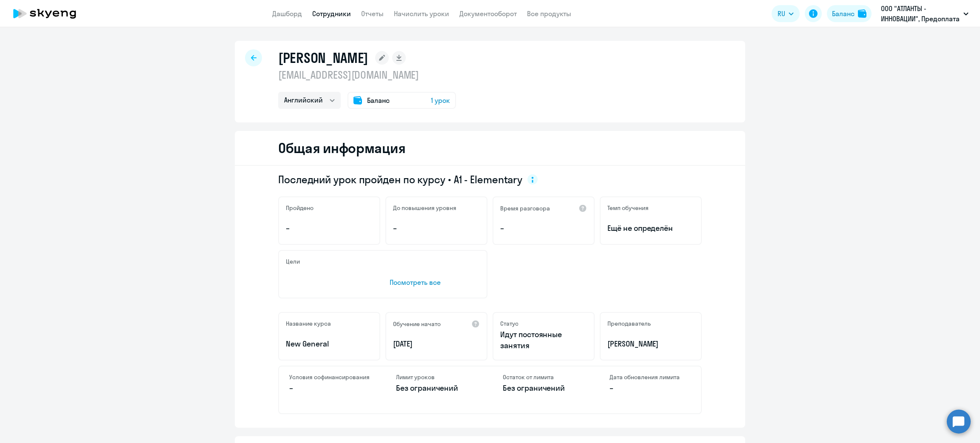  What do you see at coordinates (786, 14) in the screenshot?
I see `button: RU` at bounding box center [786, 14].